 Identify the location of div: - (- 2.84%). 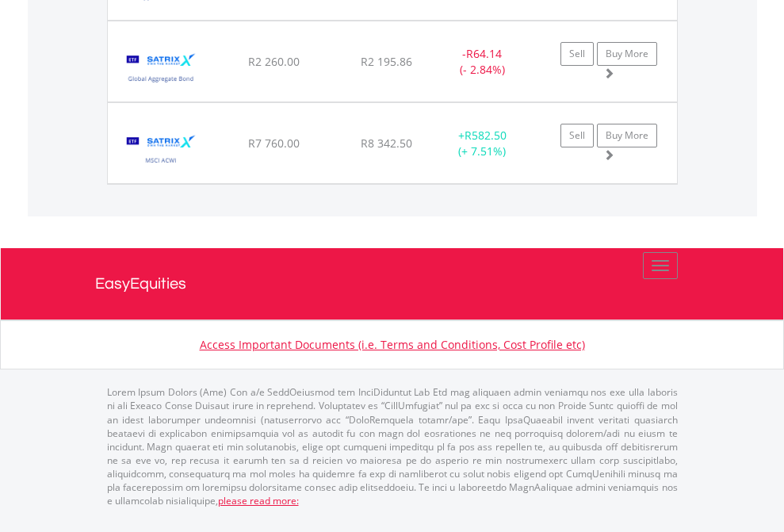
(483, 62).